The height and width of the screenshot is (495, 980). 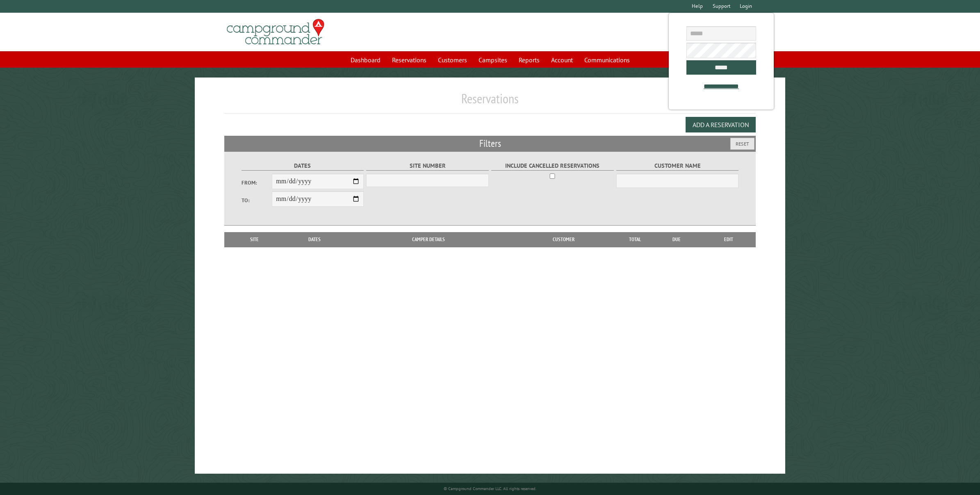 What do you see at coordinates (677, 240) in the screenshot?
I see `th: Due` at bounding box center [677, 240].